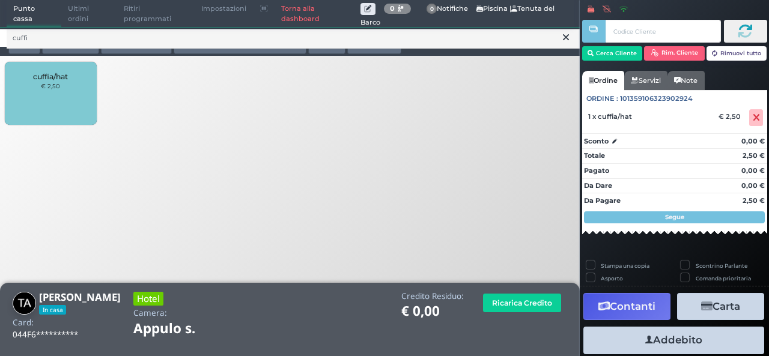 Image resolution: width=769 pixels, height=356 pixels. Describe the element at coordinates (603, 81) in the screenshot. I see `a: Ordine` at that location.